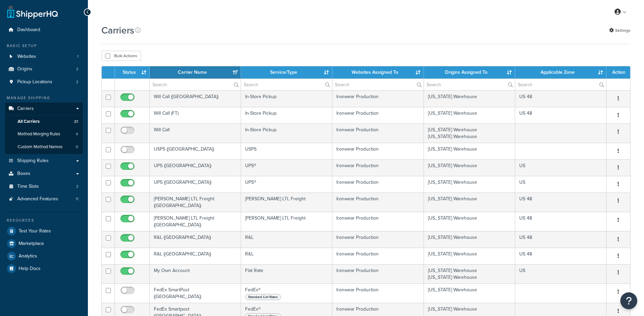  What do you see at coordinates (620, 30) in the screenshot?
I see `a: Settings` at bounding box center [620, 30].